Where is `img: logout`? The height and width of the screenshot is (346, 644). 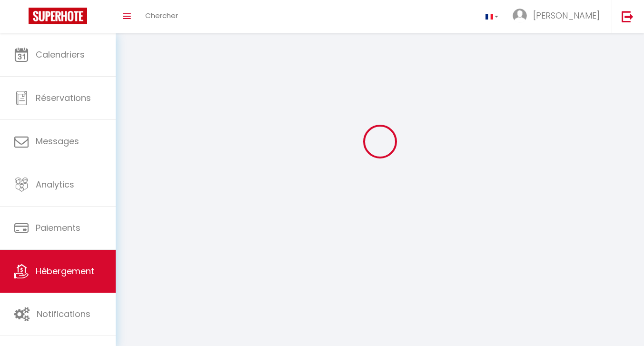 img: logout is located at coordinates (627, 16).